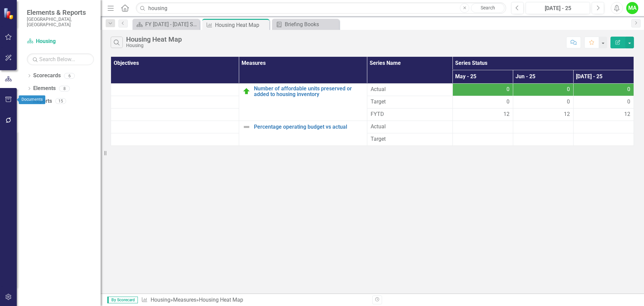 Image resolution: width=644 pixels, height=306 pixels. Describe the element at coordinates (9, 14) in the screenshot. I see `img: ClearPoint Strategy` at that location.